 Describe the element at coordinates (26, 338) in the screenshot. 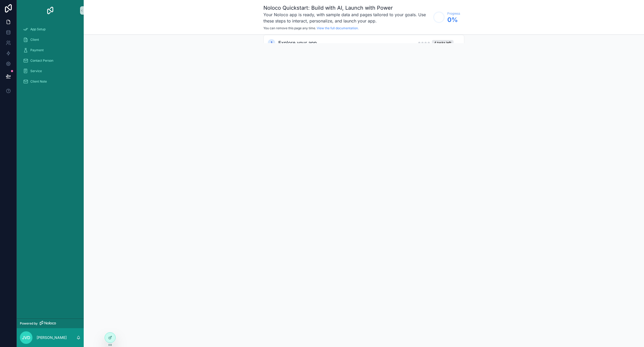

I see `span: Jvd` at that location.